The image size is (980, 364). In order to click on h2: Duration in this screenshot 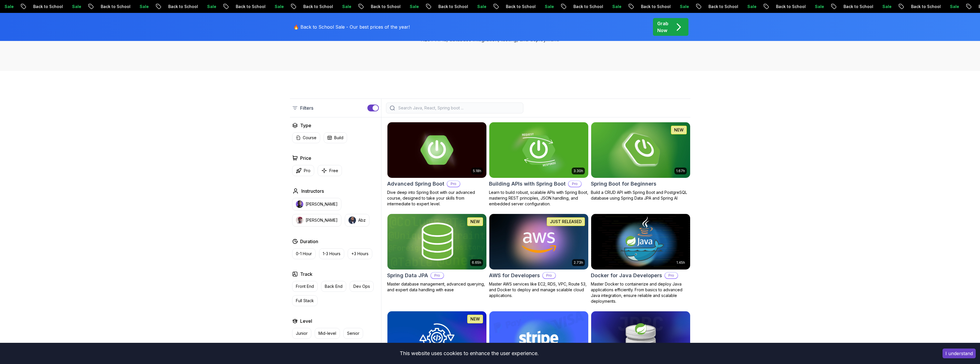, I will do `click(309, 241)`.